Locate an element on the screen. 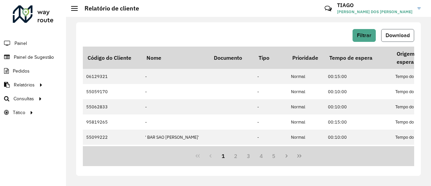 The image size is (431, 186). td: 00:00:00 is located at coordinates (358, 154).